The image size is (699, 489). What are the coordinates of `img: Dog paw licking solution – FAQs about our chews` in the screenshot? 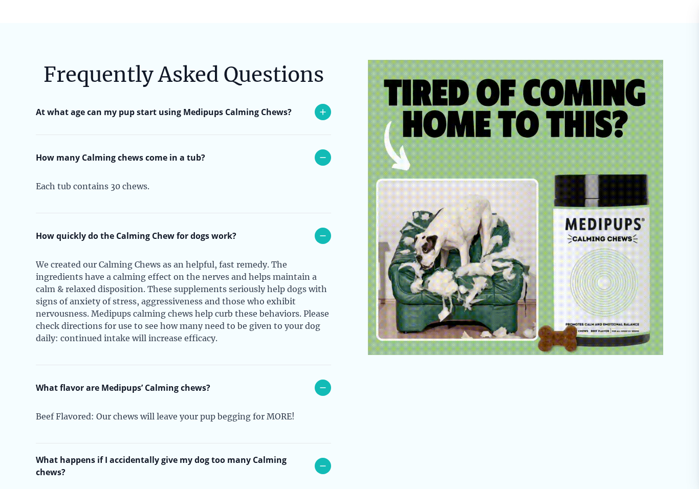 It's located at (515, 207).